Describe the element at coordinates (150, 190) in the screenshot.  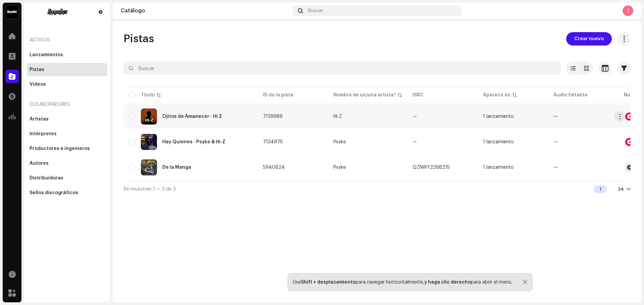
I see `span: Se muestran 1 — 3 de 3` at that location.